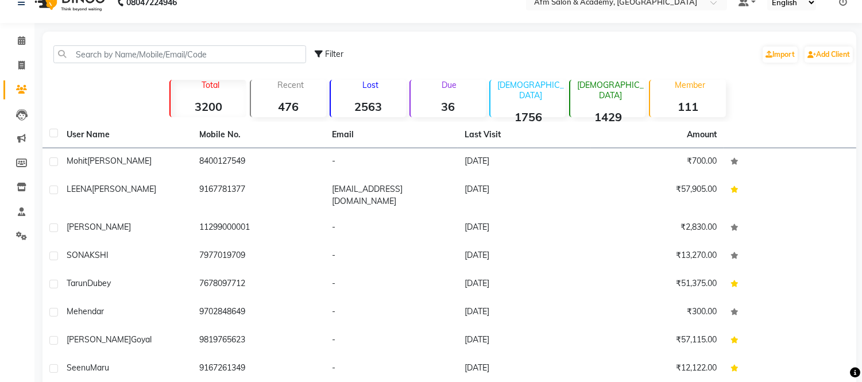 Image resolution: width=862 pixels, height=382 pixels. Describe the element at coordinates (141, 339) in the screenshot. I see `span: Goyal` at that location.